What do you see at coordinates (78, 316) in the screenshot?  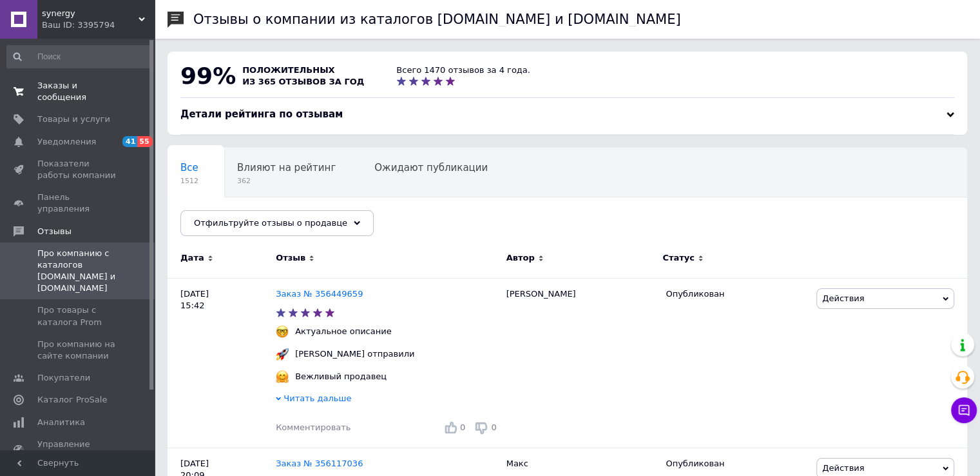 I see `span: Про товары с каталога Prom` at bounding box center [78, 316].